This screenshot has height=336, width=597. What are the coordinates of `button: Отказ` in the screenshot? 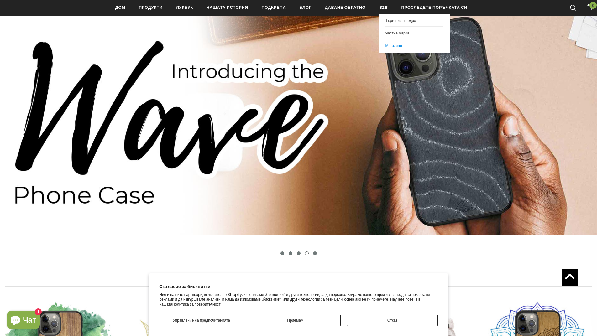 It's located at (392, 321).